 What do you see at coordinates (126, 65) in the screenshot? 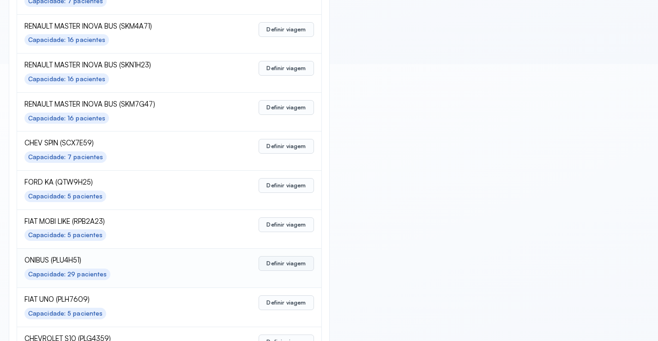
I see `span: RENAULT MASTER INOVA BUS (SKN1H23)` at bounding box center [126, 65].